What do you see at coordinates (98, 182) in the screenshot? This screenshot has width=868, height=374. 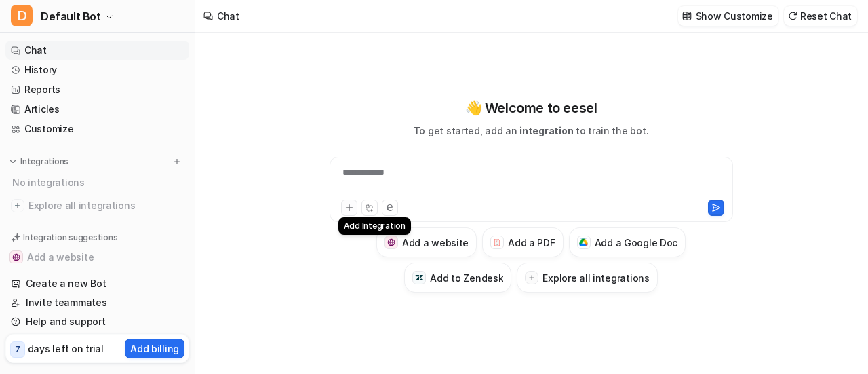 I see `div: No integrations` at bounding box center [98, 182].